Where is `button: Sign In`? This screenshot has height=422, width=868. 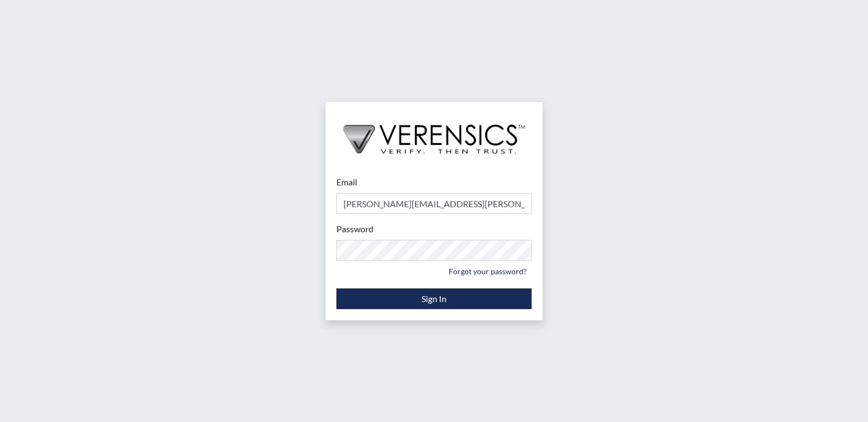
button: Sign In is located at coordinates (434, 299).